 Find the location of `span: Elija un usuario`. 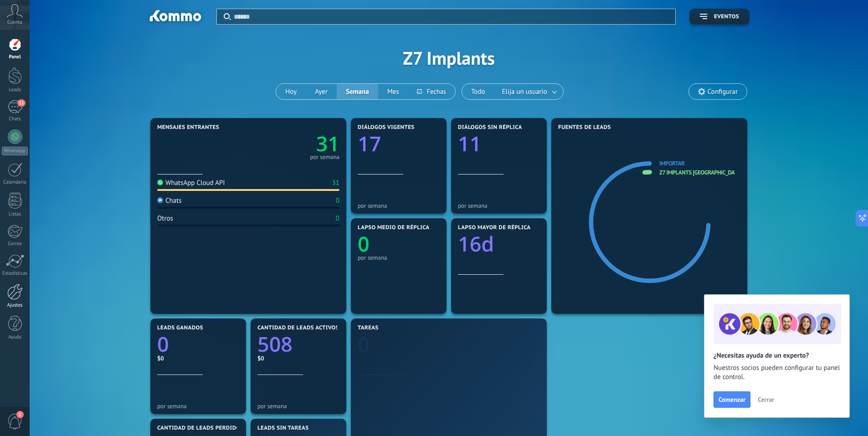

span: Elija un usuario is located at coordinates (524, 92).